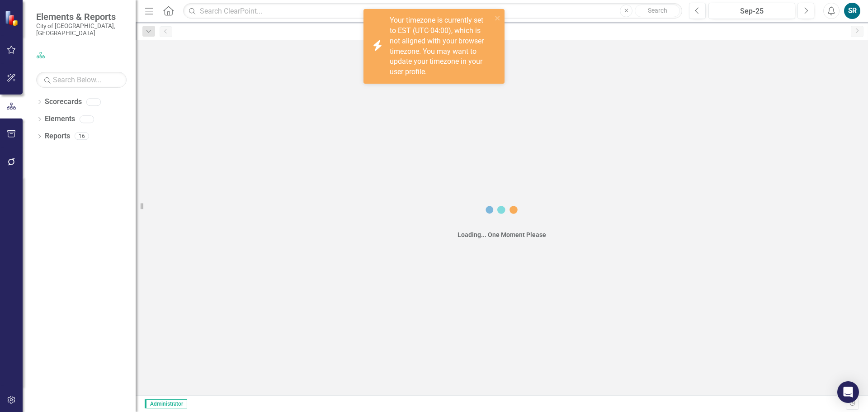 The image size is (868, 412). I want to click on div: Sep-25, so click(751, 11).